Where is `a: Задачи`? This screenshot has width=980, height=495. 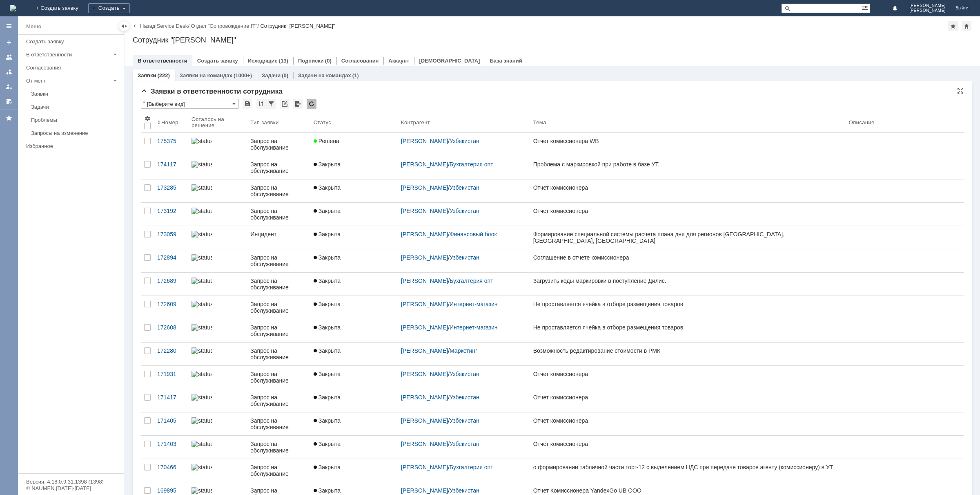 a: Задачи is located at coordinates (271, 75).